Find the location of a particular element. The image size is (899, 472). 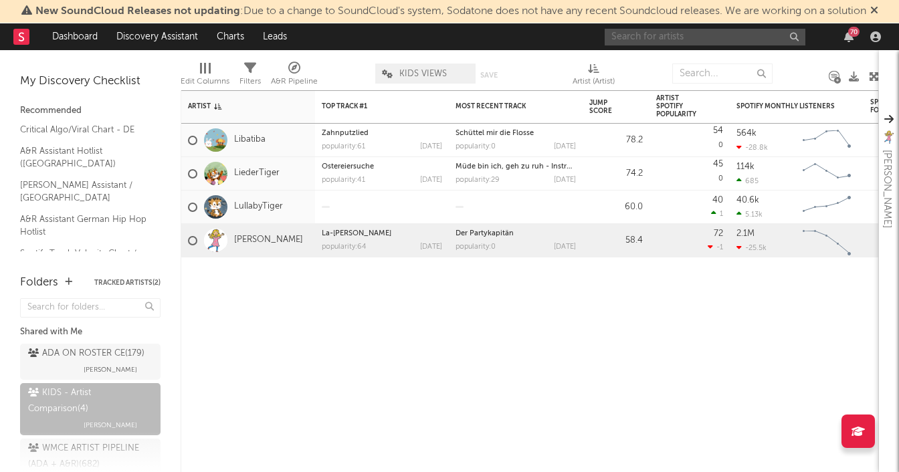

input: Search for artists is located at coordinates (705, 37).